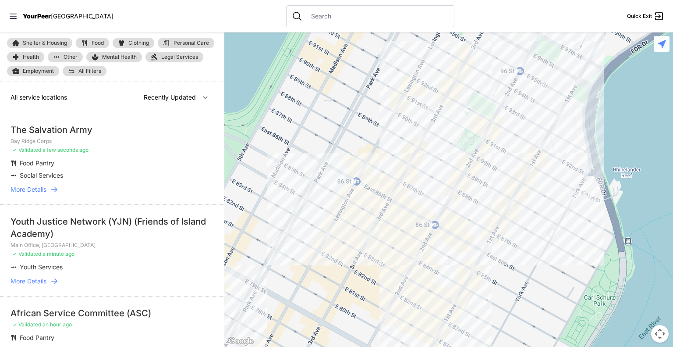 This screenshot has width=673, height=347. What do you see at coordinates (98, 43) in the screenshot?
I see `span: Food` at bounding box center [98, 43].